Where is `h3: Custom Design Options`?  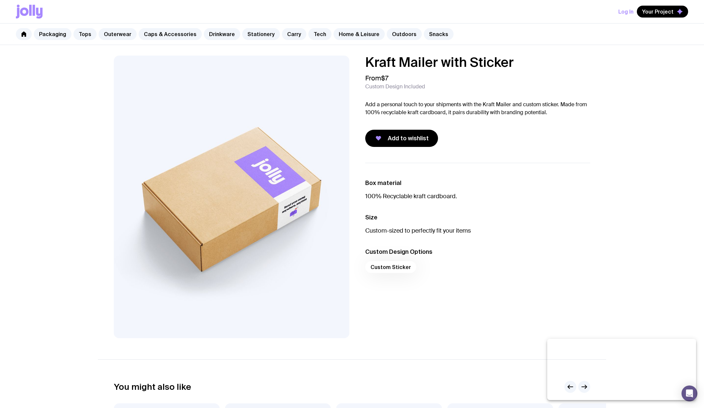 h3: Custom Design Options is located at coordinates (478, 252).